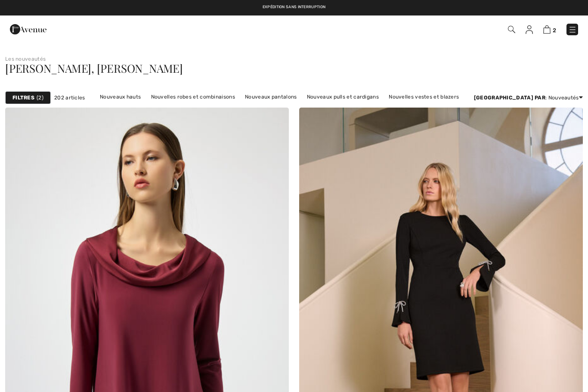  Describe the element at coordinates (28, 29) in the screenshot. I see `img: 1ère Avenue` at that location.